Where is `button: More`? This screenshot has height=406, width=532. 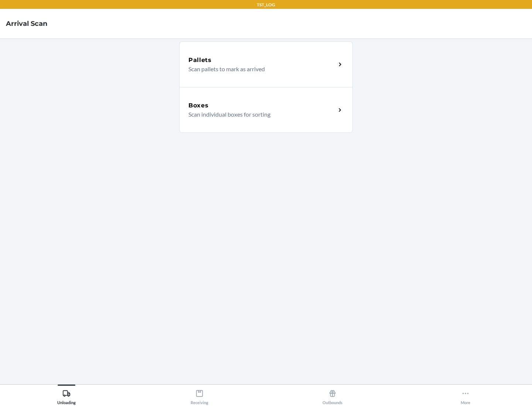 button: More is located at coordinates (466, 395).